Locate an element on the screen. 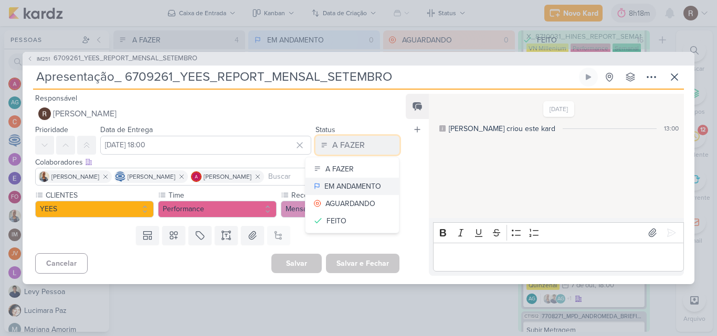  div: AGUARDANDO is located at coordinates (350, 204).